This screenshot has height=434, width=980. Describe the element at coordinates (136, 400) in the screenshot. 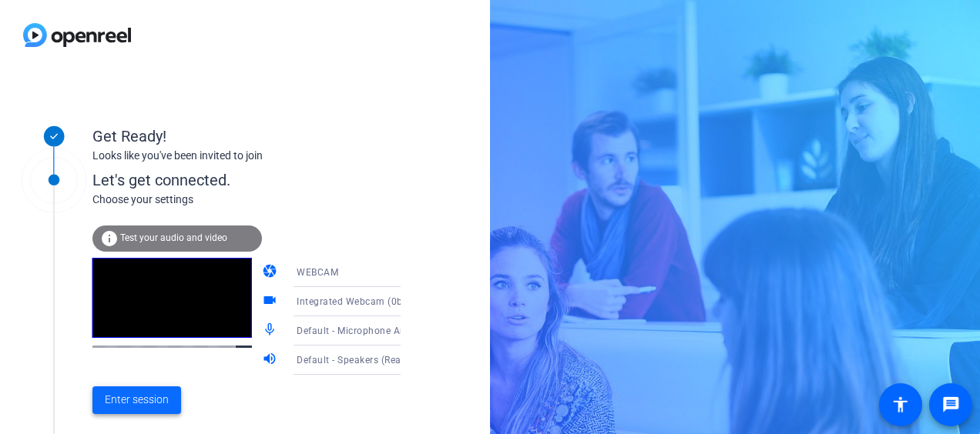

I see `button: Enter session` at that location.